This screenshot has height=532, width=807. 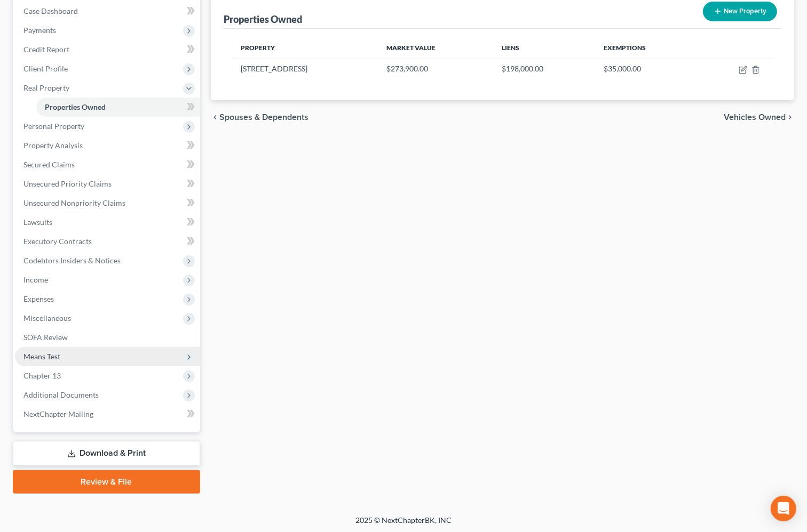 I want to click on span: NextChapter Mailing, so click(x=58, y=414).